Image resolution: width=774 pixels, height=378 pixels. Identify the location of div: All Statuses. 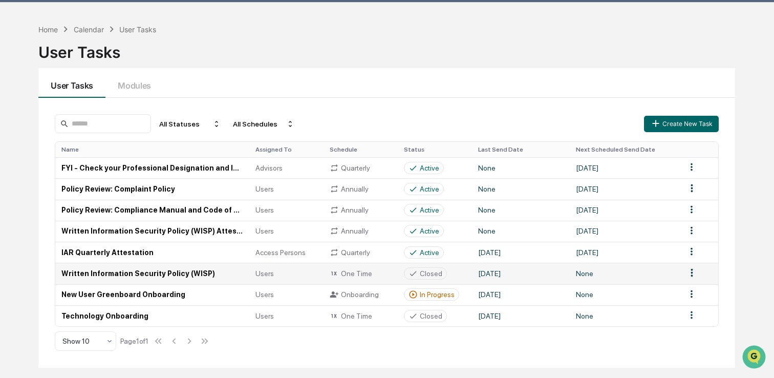
(190, 124).